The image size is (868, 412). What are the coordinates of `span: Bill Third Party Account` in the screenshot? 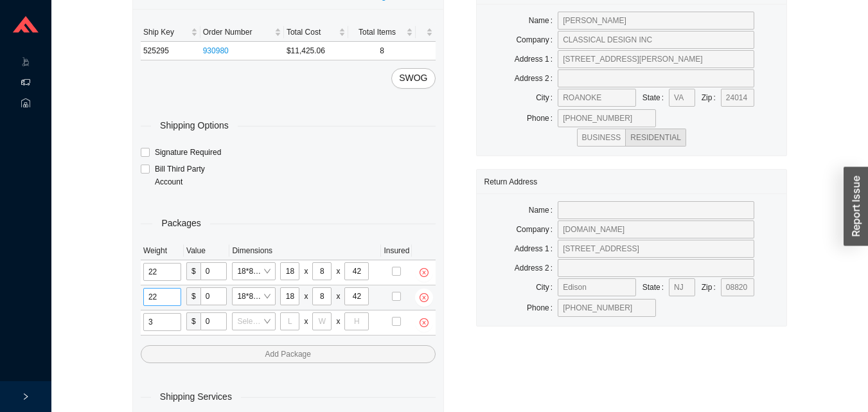 It's located at (192, 176).